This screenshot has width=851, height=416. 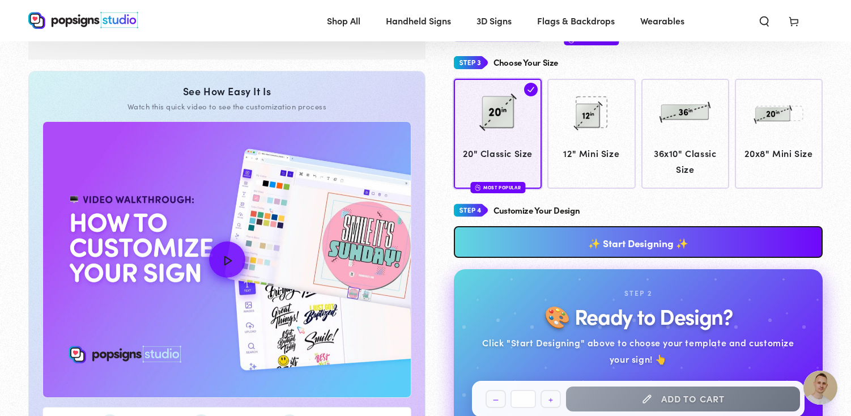 What do you see at coordinates (526, 62) in the screenshot?
I see `h4: Choose Your Size` at bounding box center [526, 62].